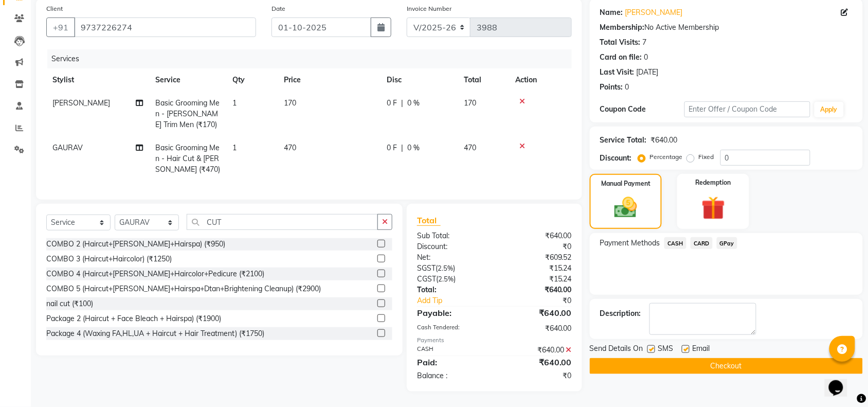 This screenshot has width=868, height=407. Describe the element at coordinates (675, 243) in the screenshot. I see `span: CASH` at that location.